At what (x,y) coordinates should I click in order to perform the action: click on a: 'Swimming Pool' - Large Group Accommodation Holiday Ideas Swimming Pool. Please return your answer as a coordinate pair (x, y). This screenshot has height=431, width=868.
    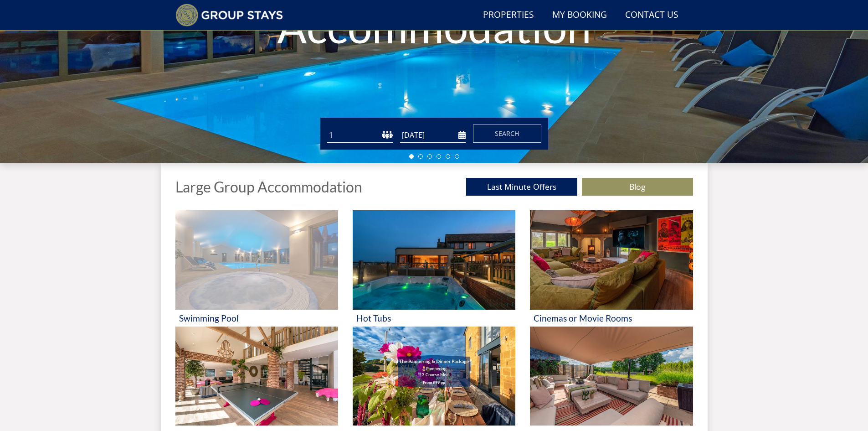
    Looking at the image, I should click on (256, 268).